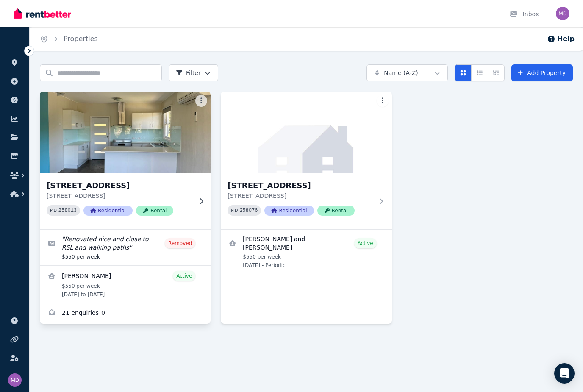 Image resolution: width=583 pixels, height=392 pixels. What do you see at coordinates (80, 39) in the screenshot?
I see `a: Properties` at bounding box center [80, 39].